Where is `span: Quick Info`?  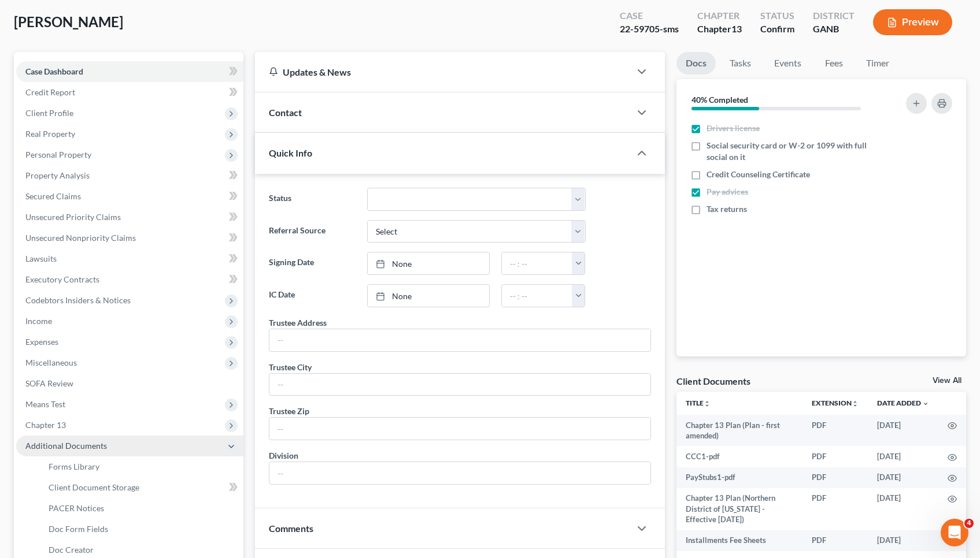
span: Quick Info is located at coordinates (290, 152).